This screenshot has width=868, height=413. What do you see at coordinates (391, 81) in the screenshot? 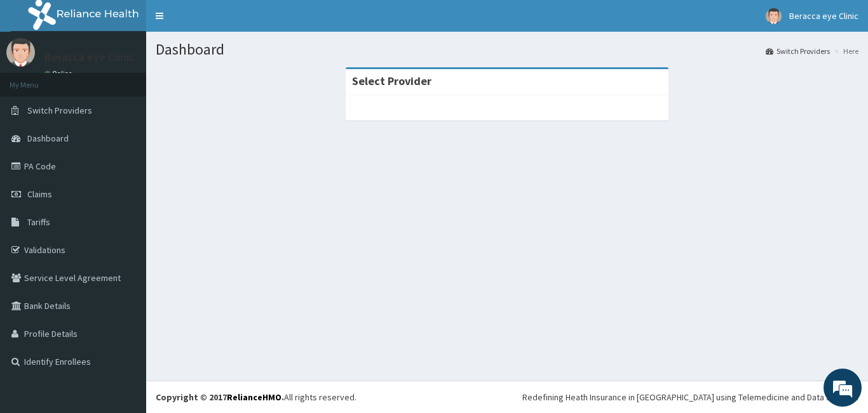
I see `strong: Select Provider` at bounding box center [391, 81].